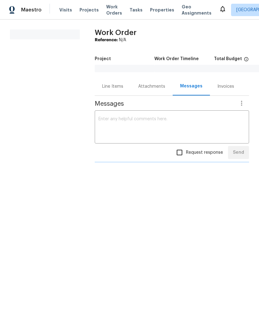  I want to click on div: Attachments, so click(151, 87).